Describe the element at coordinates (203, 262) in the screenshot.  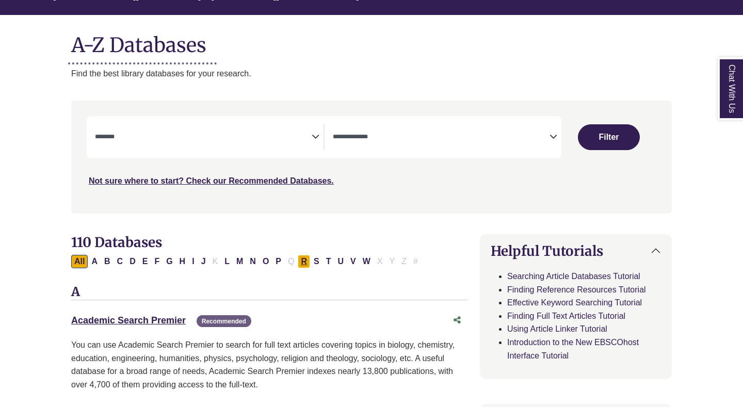
I see `button: Filter Results J` at that location.